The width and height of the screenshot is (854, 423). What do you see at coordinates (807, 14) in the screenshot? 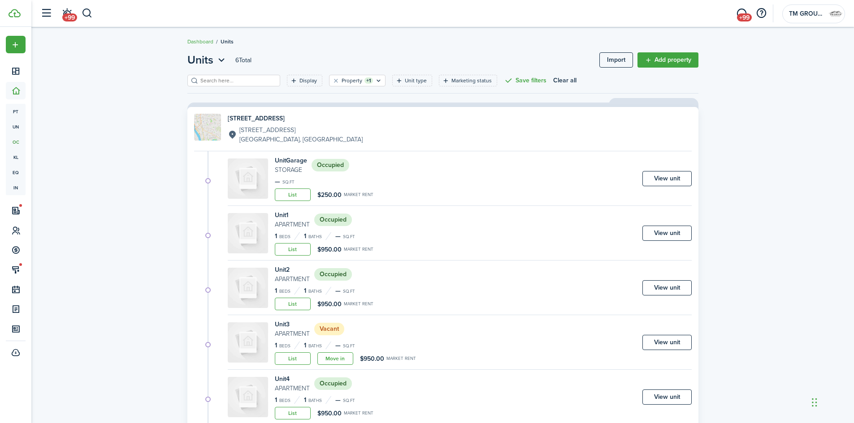
I see `span: TM GROUP NJ LLC` at bounding box center [807, 14].